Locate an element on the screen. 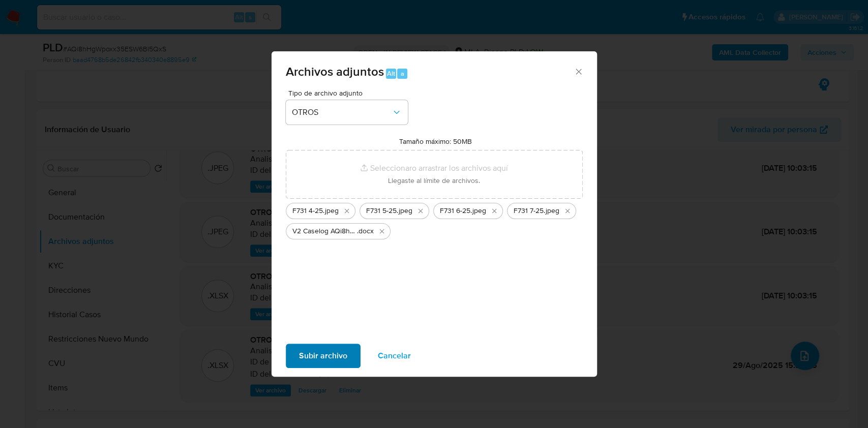  span: V2 Caselog AQi8hHgWpoxx35ESW6BI5QxS is located at coordinates (324, 231).